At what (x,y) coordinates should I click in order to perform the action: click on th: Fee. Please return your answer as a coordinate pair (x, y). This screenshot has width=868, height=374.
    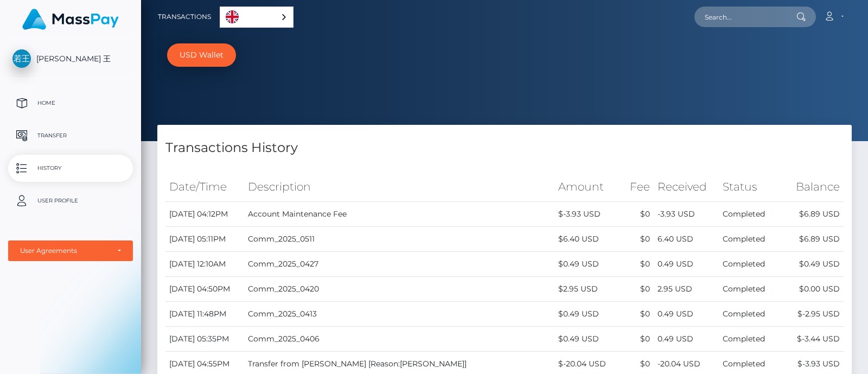
    Looking at the image, I should click on (639, 187).